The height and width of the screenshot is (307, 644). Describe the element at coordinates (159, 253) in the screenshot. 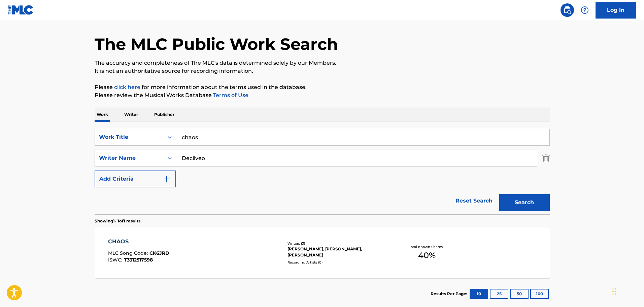

I see `span: CK6JRD` at that location.